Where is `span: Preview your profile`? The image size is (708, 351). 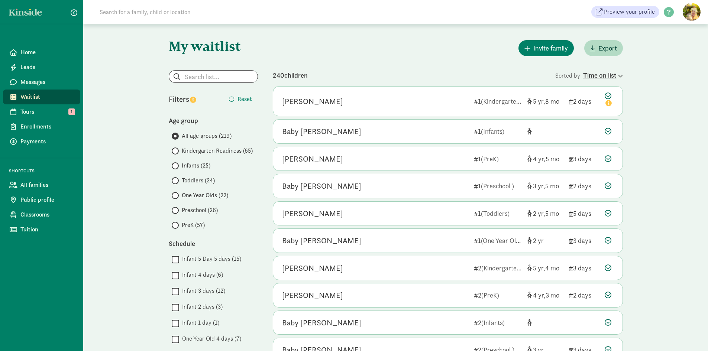
span: Preview your profile is located at coordinates (629, 12).